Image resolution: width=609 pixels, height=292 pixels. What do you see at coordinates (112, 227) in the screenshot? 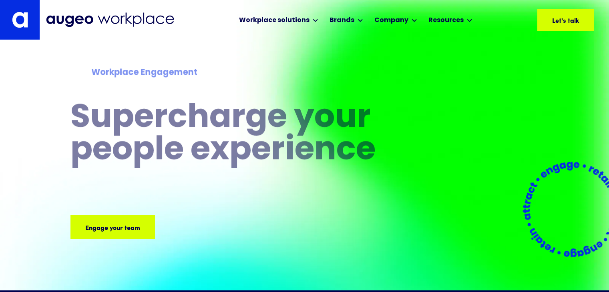
I see `a: Engage your team` at bounding box center [112, 227].